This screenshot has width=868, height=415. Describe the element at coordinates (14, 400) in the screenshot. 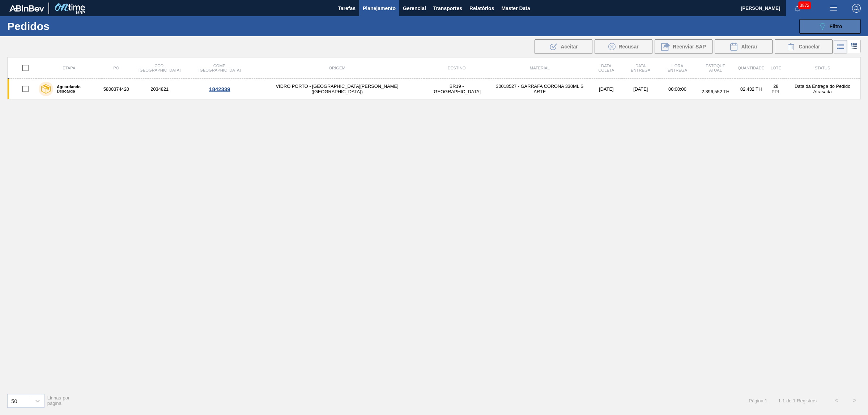

I see `div: 50` at that location.